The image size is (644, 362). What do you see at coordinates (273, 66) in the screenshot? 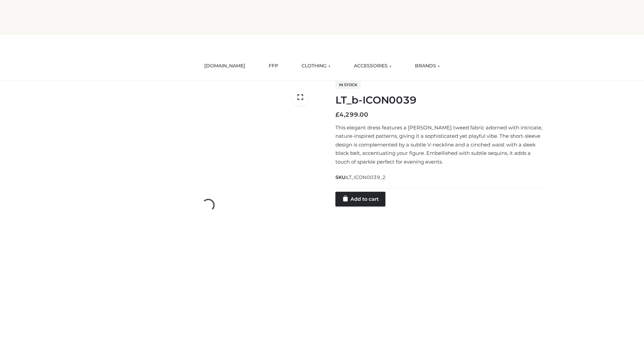
I see `a: FFP` at bounding box center [273, 66].